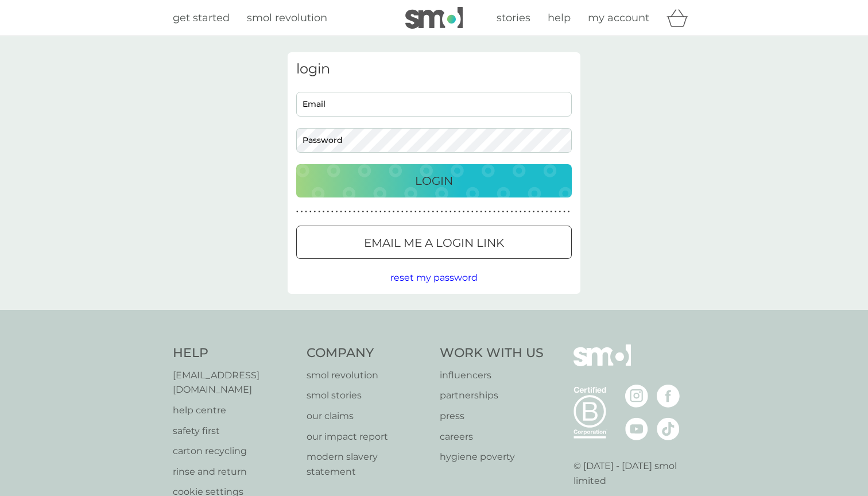 This screenshot has height=496, width=868. What do you see at coordinates (434, 278) in the screenshot?
I see `span: reset my password` at bounding box center [434, 278].